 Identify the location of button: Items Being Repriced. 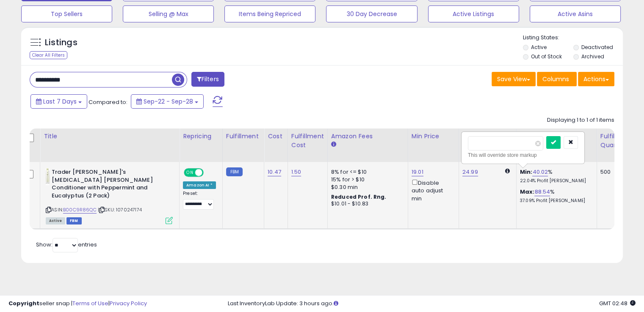
(270, 14).